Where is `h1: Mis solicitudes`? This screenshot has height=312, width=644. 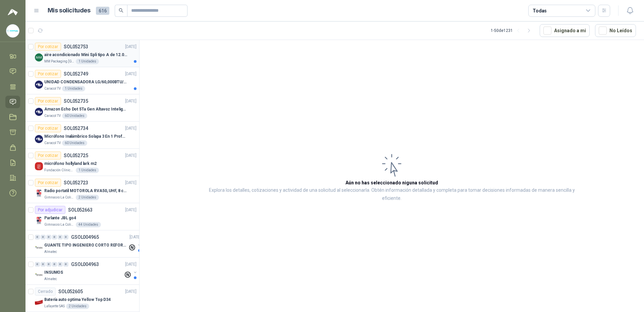
h1: Mis solicitudes is located at coordinates (69, 10).